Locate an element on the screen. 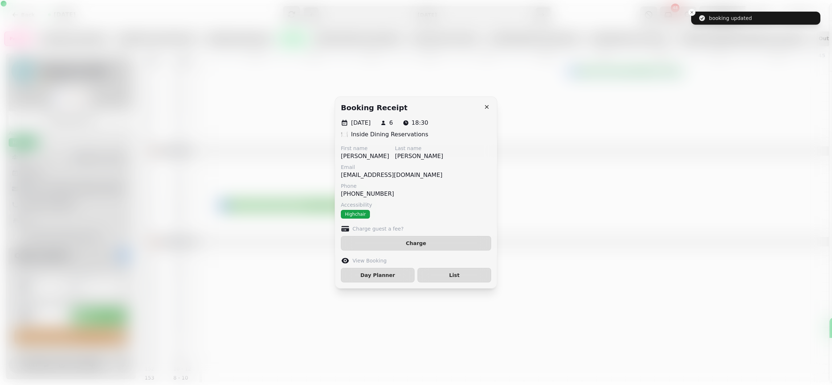 This screenshot has width=832, height=385. h2: Booking receipt is located at coordinates (374, 108).